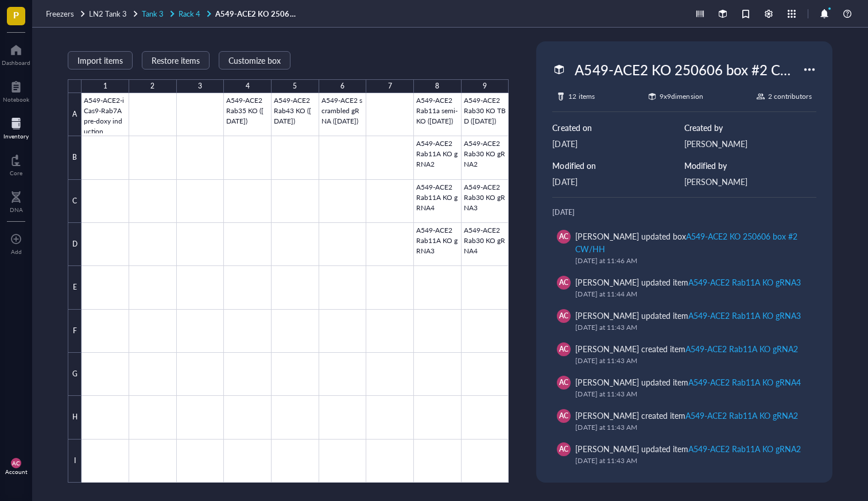  I want to click on span: Tank 3, so click(153, 13).